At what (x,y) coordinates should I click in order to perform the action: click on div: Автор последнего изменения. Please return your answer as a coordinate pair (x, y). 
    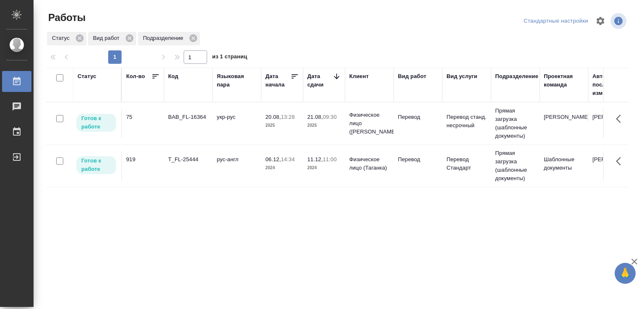
    Looking at the image, I should click on (612, 85).